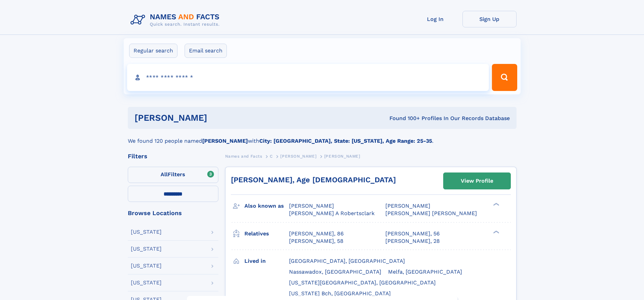  I want to click on div: We found 120 people named with ., so click(322, 137).